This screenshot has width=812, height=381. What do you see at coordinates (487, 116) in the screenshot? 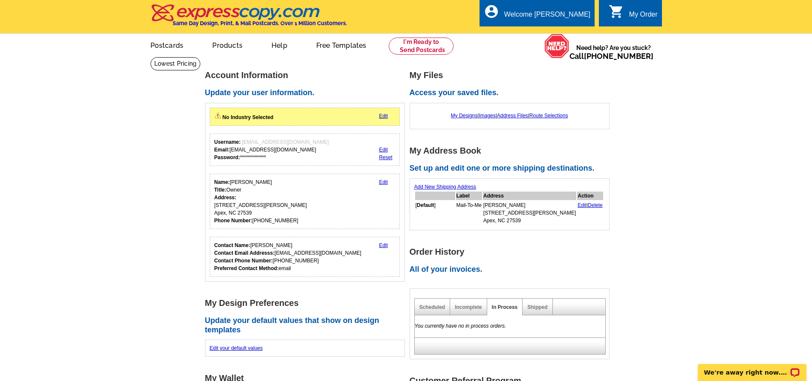
I see `a: Images` at bounding box center [487, 116].